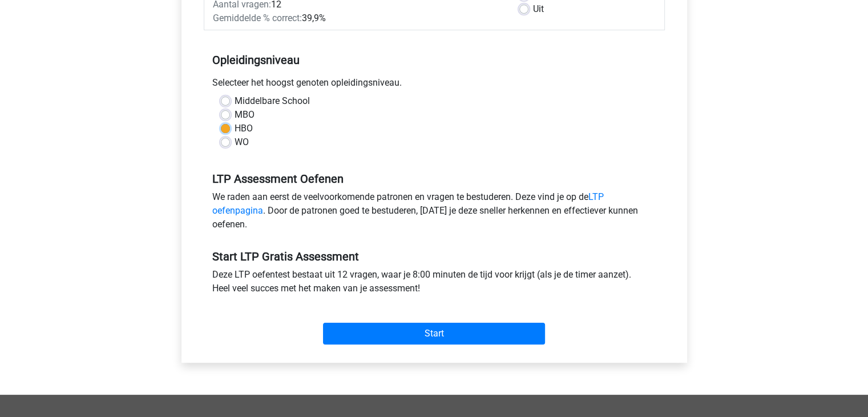 The image size is (868, 417). I want to click on div: Selecteer het hoogst genoten opleidingsniveau., so click(434, 85).